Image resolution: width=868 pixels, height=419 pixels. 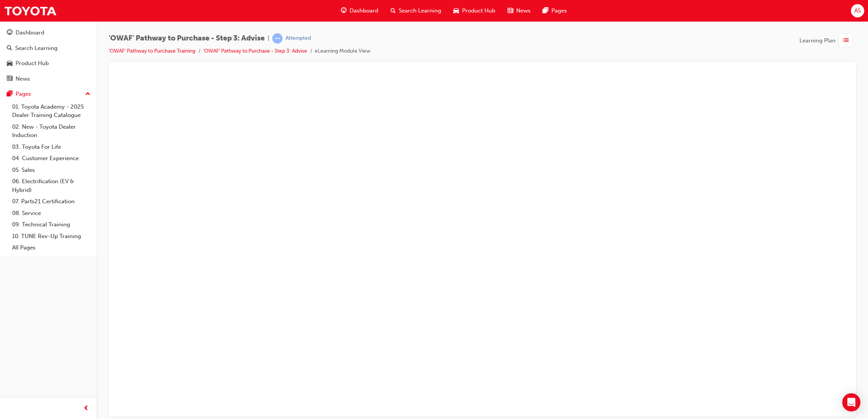 I want to click on span: AS, so click(x=857, y=11).